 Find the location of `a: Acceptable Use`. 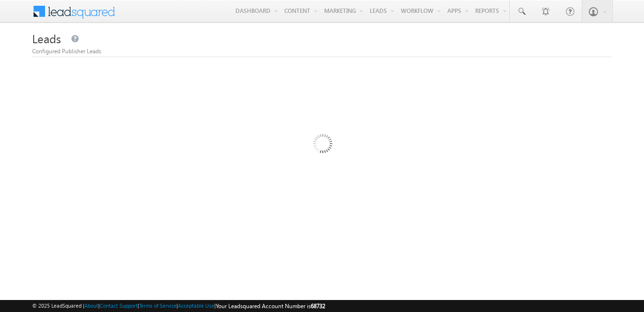

a: Acceptable Use is located at coordinates (196, 305).